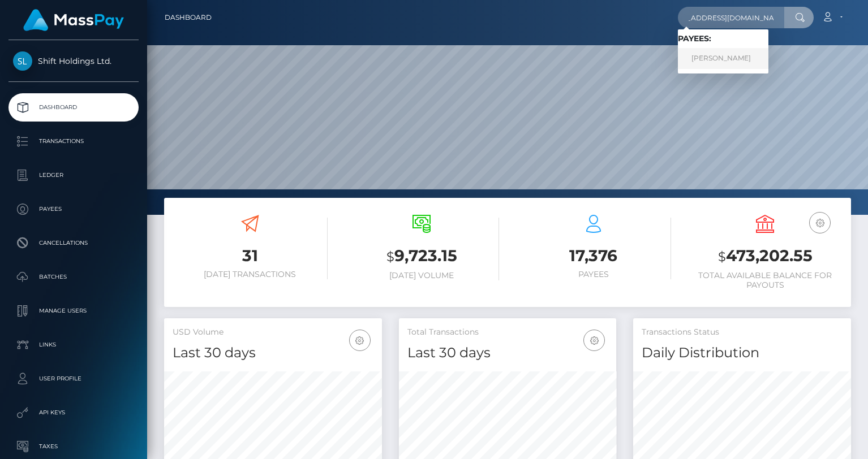 The height and width of the screenshot is (459, 868). I want to click on p: Batches, so click(73, 278).